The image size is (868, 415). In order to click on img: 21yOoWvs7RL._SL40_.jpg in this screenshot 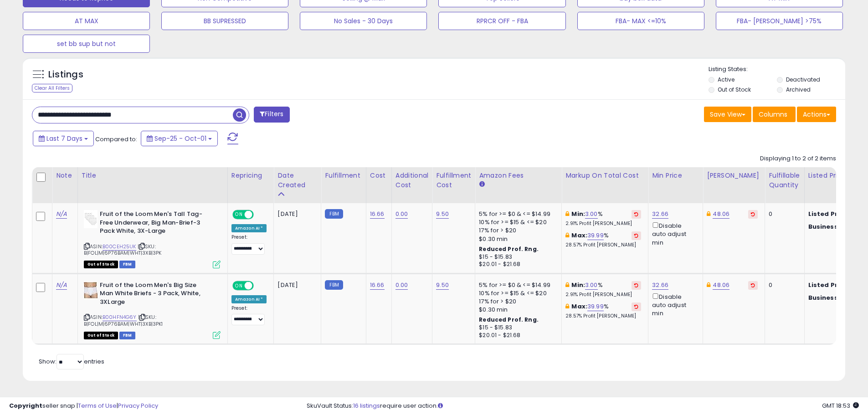, I will do `click(91, 219)`.